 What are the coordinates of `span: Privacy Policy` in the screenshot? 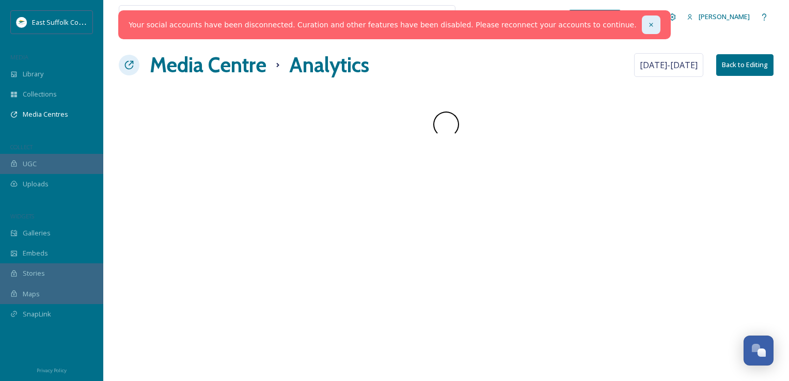 It's located at (52, 370).